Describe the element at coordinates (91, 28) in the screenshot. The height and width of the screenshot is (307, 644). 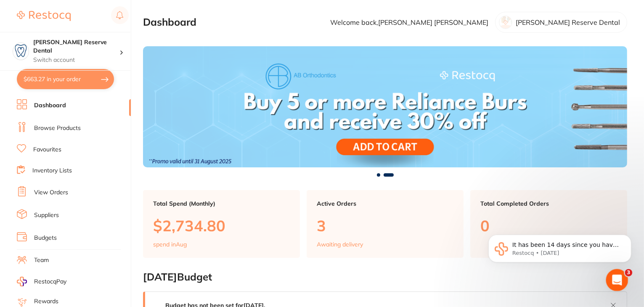
I see `p: It has been 14 days since you have started your Restocq journey. We wanted to do a check in and s...` at that location.